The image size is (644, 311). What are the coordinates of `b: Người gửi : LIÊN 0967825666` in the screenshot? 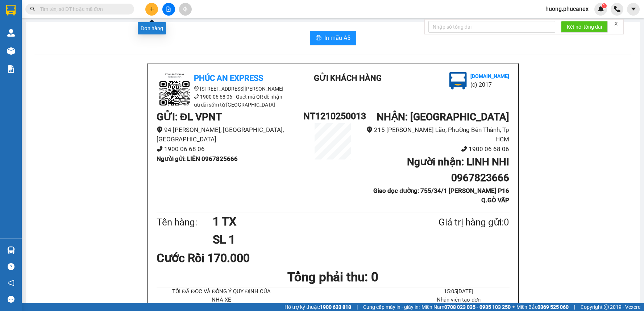 It's located at (197, 159).